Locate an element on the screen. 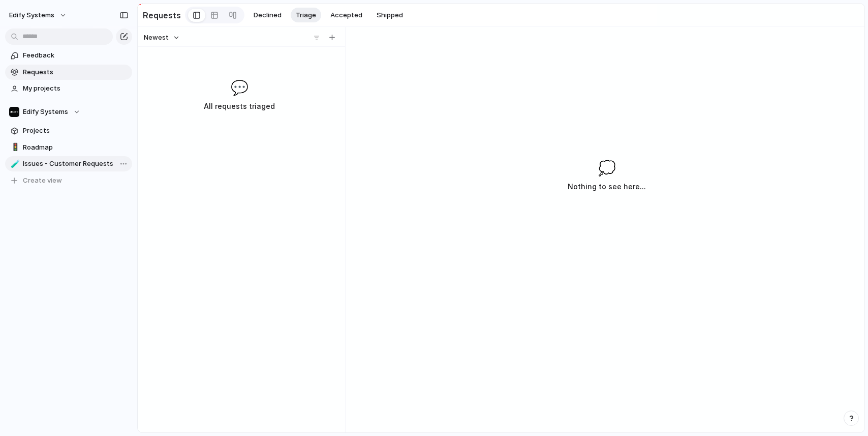  span: Requests is located at coordinates (76, 72).